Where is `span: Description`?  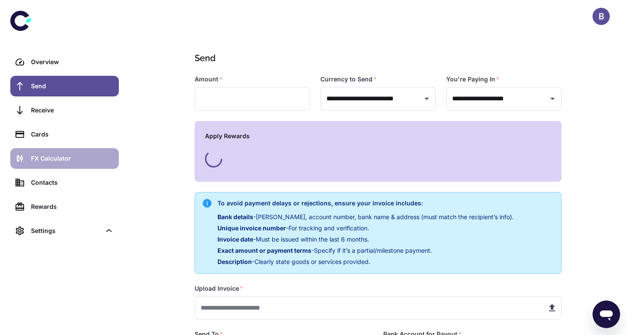
span: Description is located at coordinates (235, 261).